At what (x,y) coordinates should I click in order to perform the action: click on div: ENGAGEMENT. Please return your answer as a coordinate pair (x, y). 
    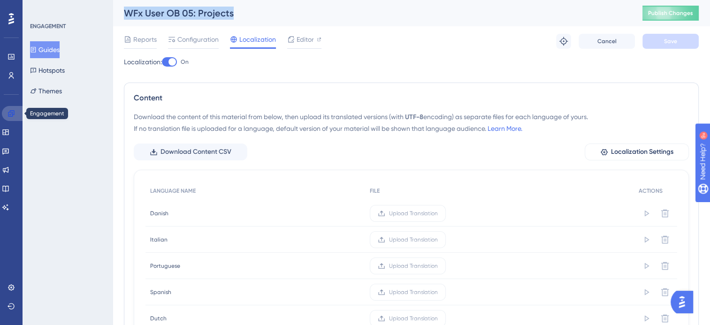
    Looking at the image, I should click on (48, 26).